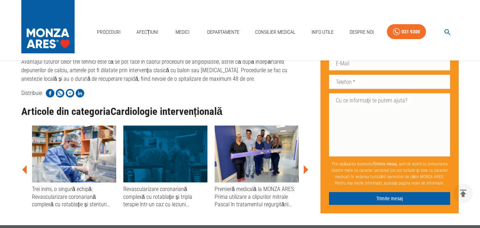 The image size is (480, 228). Describe the element at coordinates (165, 197) in the screenshot. I see `div: Revascularizare coronariană complexă cu rotablație și tripla terapie într-un caz cu leziuni trico...` at that location.